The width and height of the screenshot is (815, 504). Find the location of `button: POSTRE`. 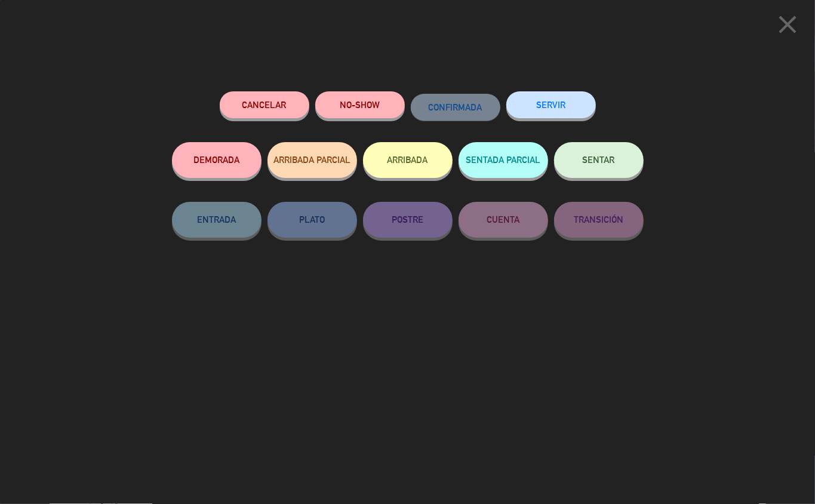

button: POSTRE is located at coordinates (408, 220).